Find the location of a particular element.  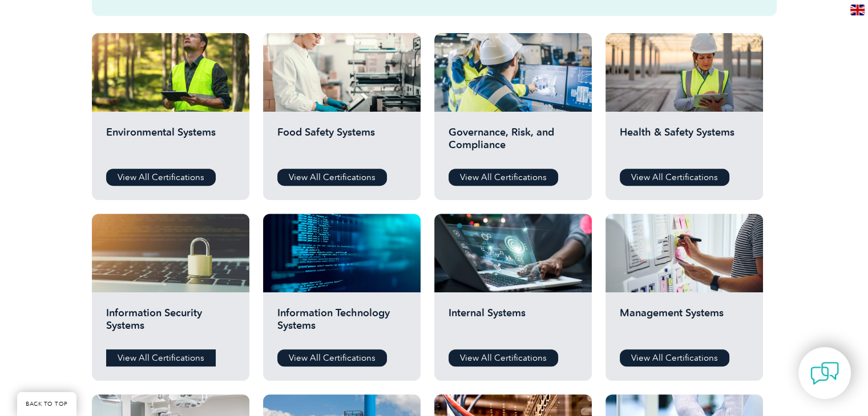

a: BACK TO TOP is located at coordinates (47, 405).